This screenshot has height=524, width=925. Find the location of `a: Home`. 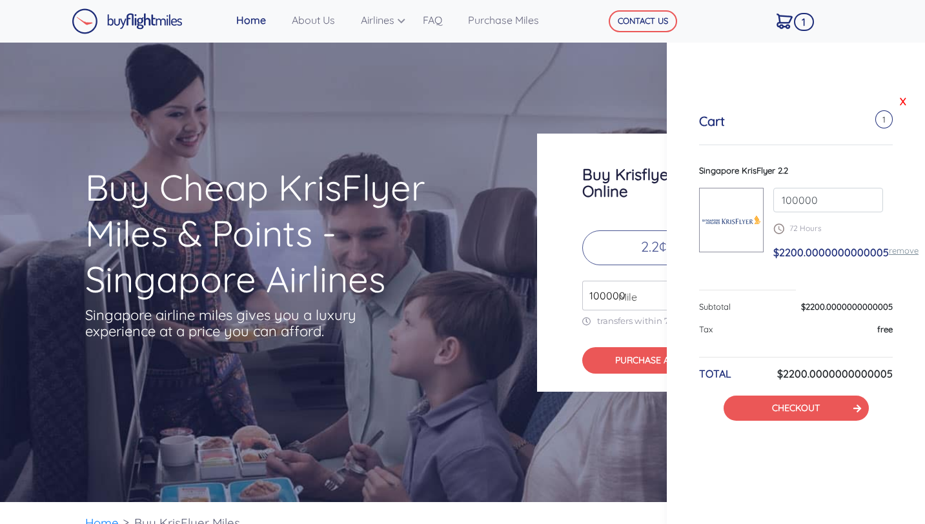

a: Home is located at coordinates (259, 20).